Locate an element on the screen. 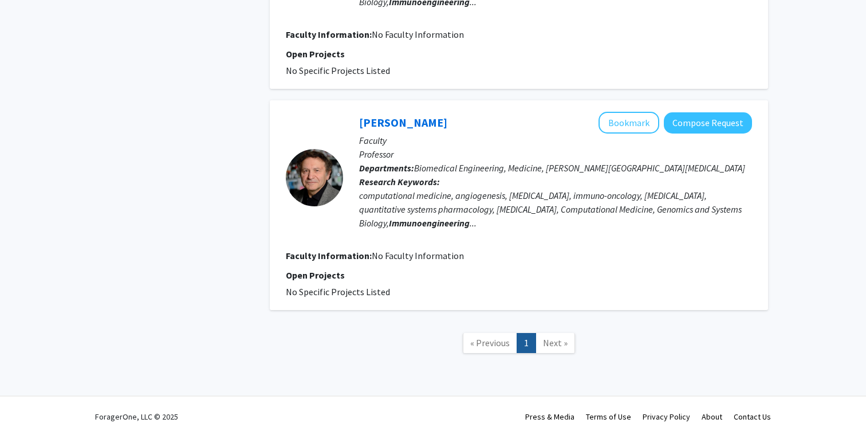  p: Professor is located at coordinates (556, 154).